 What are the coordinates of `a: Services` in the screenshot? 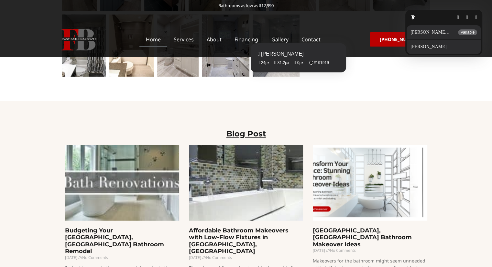 It's located at (184, 39).